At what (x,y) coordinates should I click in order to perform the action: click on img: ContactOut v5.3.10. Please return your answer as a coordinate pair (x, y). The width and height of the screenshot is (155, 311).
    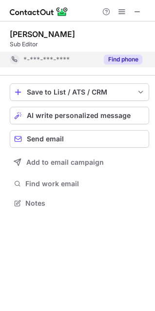
    Looking at the image, I should click on (39, 12).